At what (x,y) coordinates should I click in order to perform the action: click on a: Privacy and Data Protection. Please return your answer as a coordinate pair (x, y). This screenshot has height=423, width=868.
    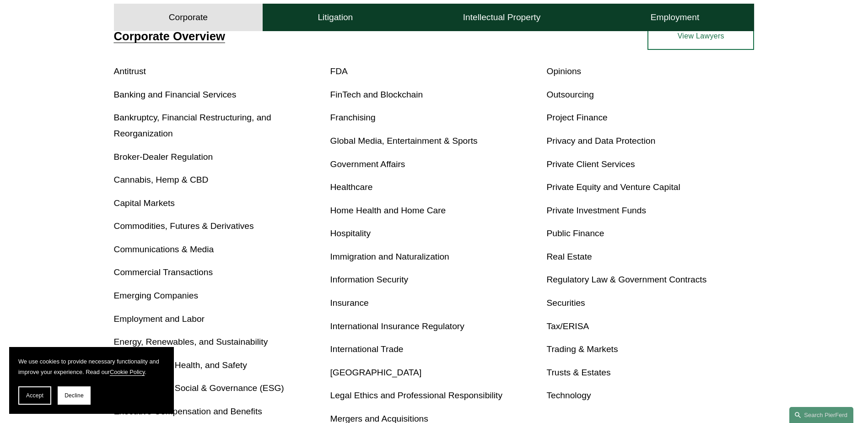
    Looking at the image, I should click on (600, 141).